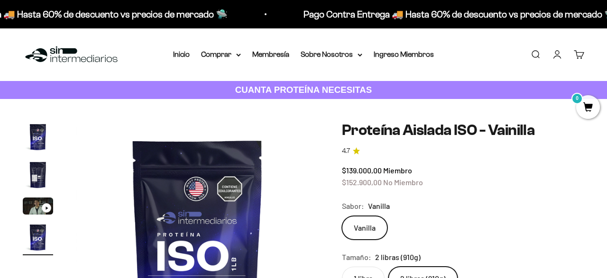 The width and height of the screenshot is (607, 278). What do you see at coordinates (577, 99) in the screenshot?
I see `mark: 0` at bounding box center [577, 99].